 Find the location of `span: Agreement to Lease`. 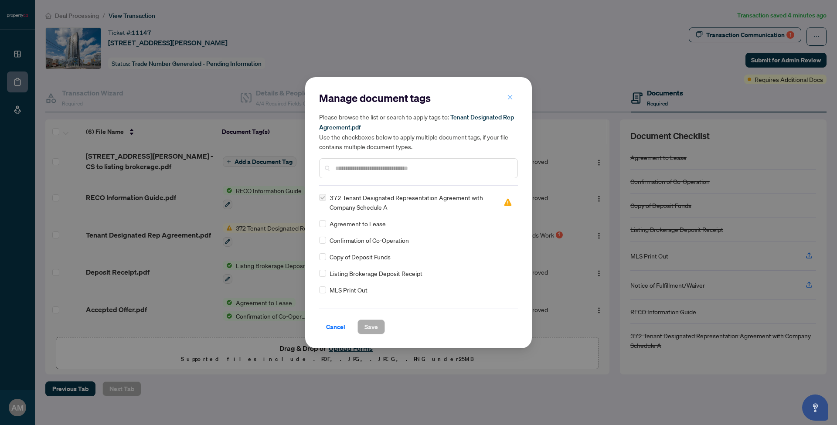

span: Agreement to Lease is located at coordinates (358, 224).